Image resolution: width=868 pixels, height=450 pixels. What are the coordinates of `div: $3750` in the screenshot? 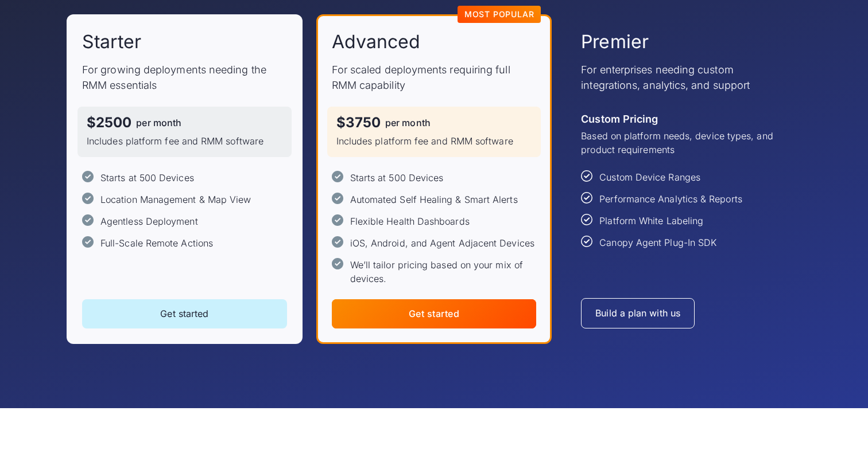 It's located at (358, 123).